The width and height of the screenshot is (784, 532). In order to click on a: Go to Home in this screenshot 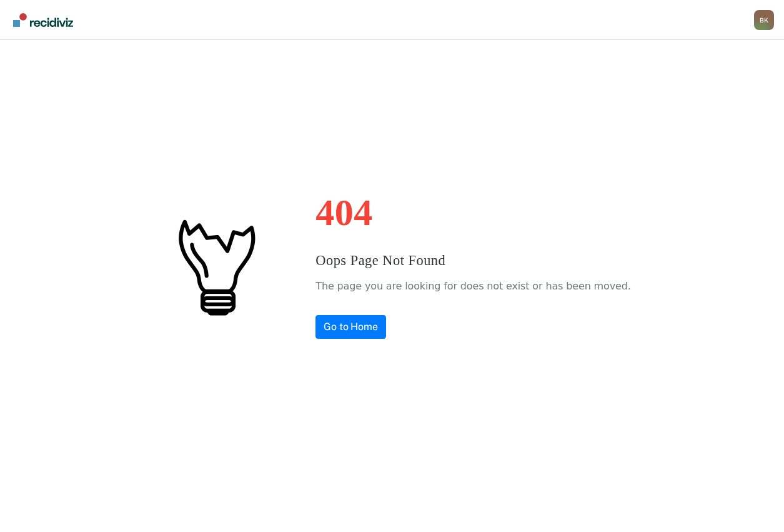, I will do `click(350, 327)`.